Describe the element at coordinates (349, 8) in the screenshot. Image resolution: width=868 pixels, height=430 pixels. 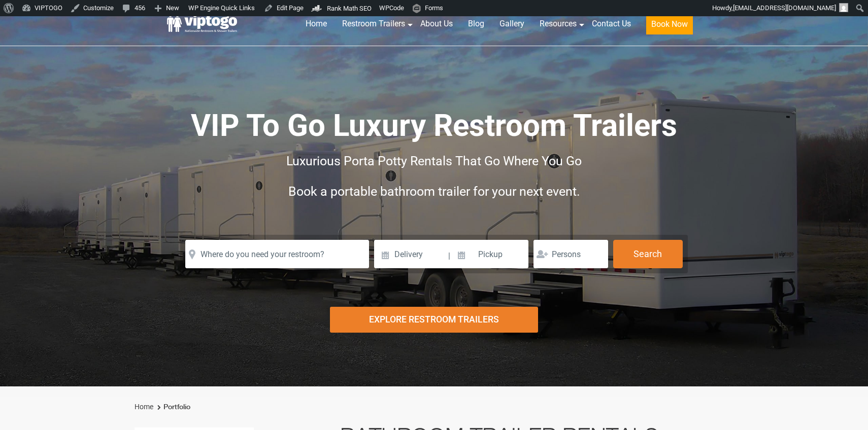
I see `span: Rank Math SEO` at that location.